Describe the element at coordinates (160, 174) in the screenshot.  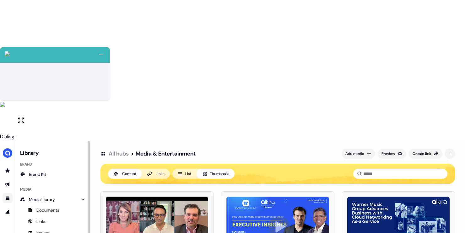
I see `div: Links` at that location.